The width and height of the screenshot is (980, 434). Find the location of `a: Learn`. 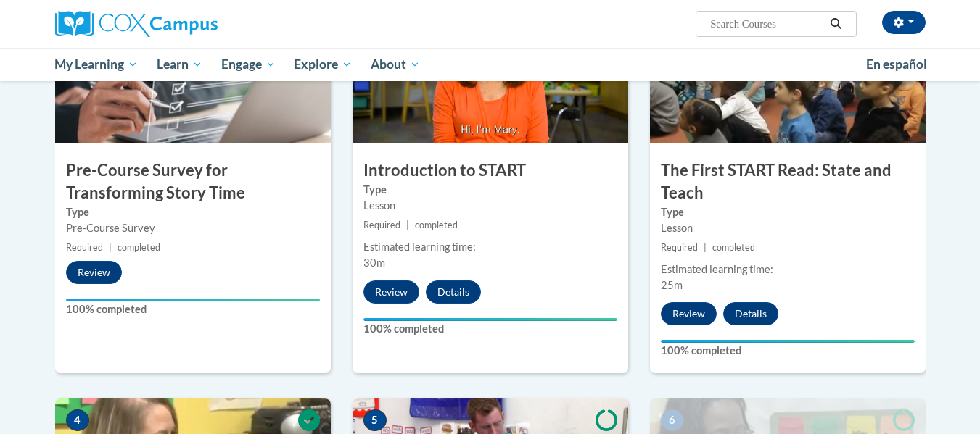

a: Learn is located at coordinates (179, 65).